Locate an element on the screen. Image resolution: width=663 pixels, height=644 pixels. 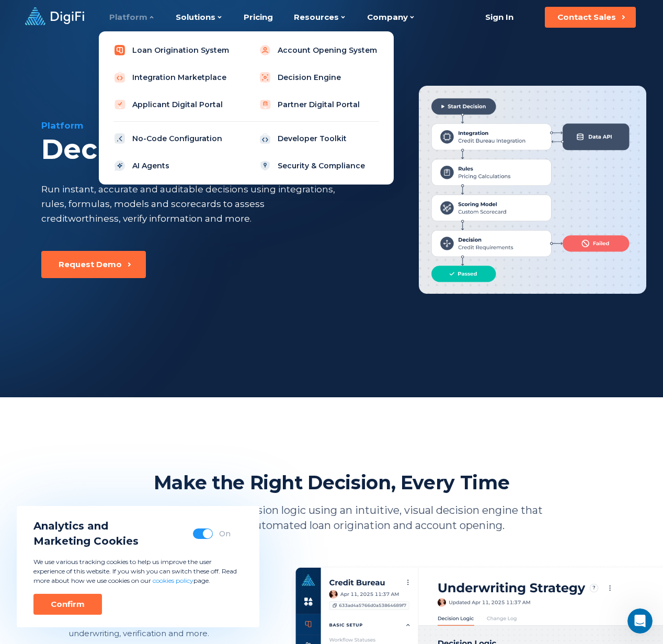
a: Applicant Digital Portal is located at coordinates (174, 105).